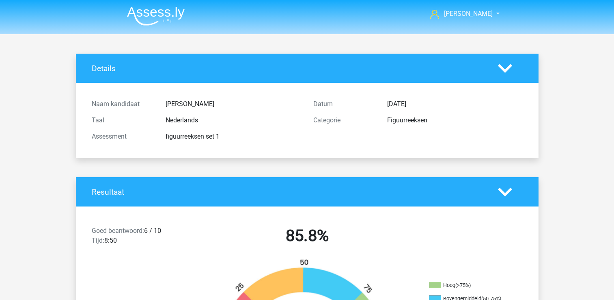 Image resolution: width=614 pixels, height=300 pixels. I want to click on span: Goed beantwoord:, so click(118, 230).